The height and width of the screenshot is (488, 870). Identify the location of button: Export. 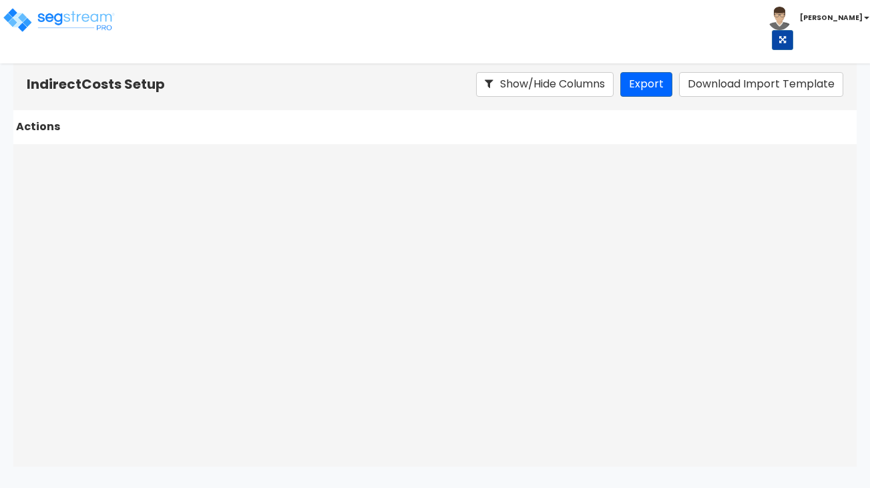
(647, 84).